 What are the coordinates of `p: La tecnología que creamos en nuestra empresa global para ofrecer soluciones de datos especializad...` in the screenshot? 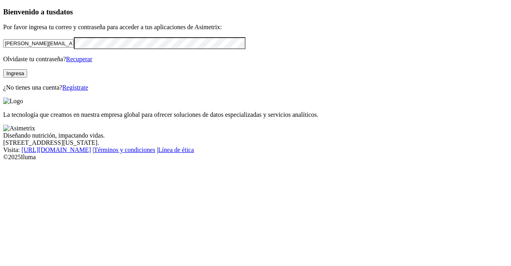 It's located at (256, 115).